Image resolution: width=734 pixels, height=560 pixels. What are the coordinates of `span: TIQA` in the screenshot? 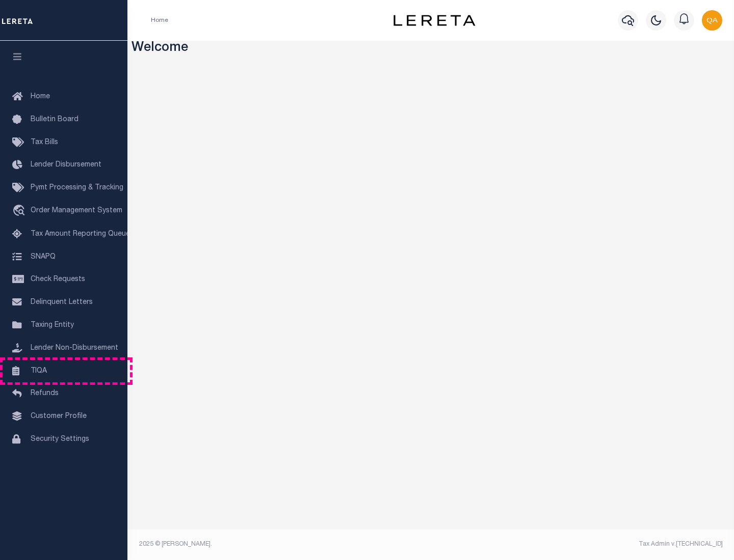 It's located at (39, 370).